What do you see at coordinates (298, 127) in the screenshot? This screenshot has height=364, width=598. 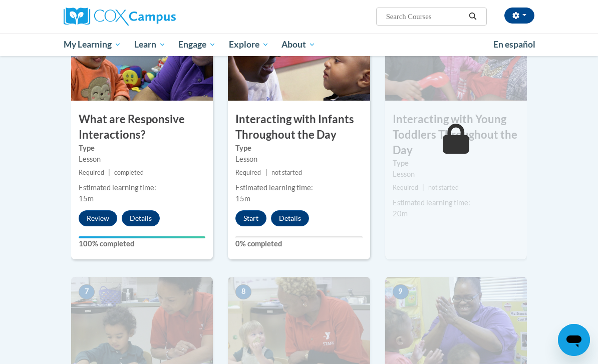 I see `h3: Interacting with Infants Throughout the Day` at bounding box center [298, 127].